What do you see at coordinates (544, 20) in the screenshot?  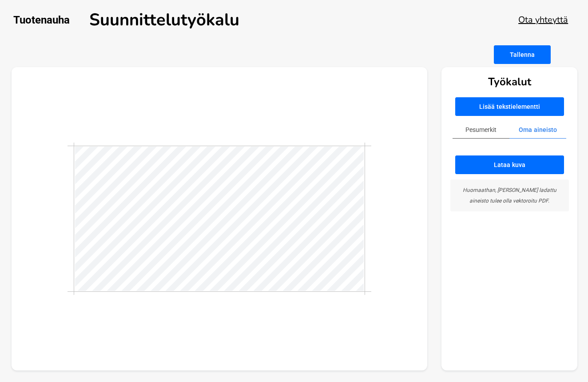 I see `a: Ota yhteyttä` at bounding box center [544, 20].